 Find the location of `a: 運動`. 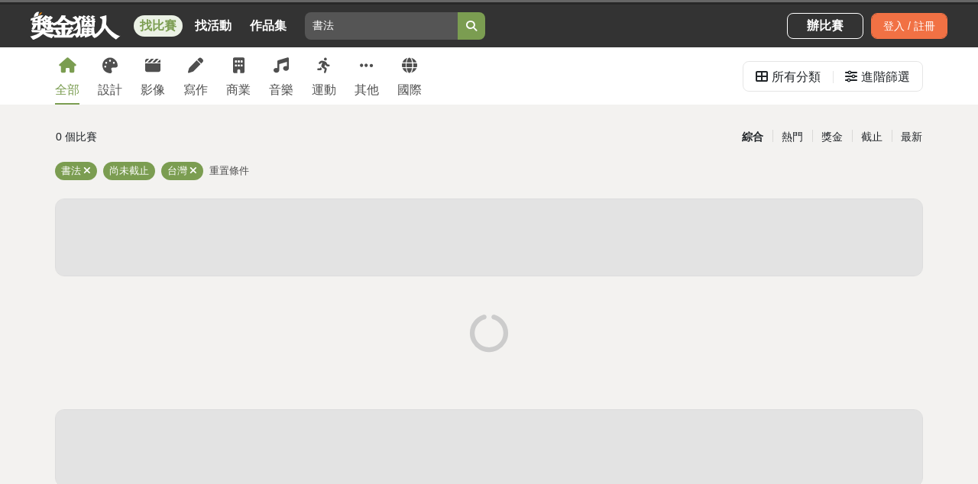

a: 運動 is located at coordinates (324, 76).